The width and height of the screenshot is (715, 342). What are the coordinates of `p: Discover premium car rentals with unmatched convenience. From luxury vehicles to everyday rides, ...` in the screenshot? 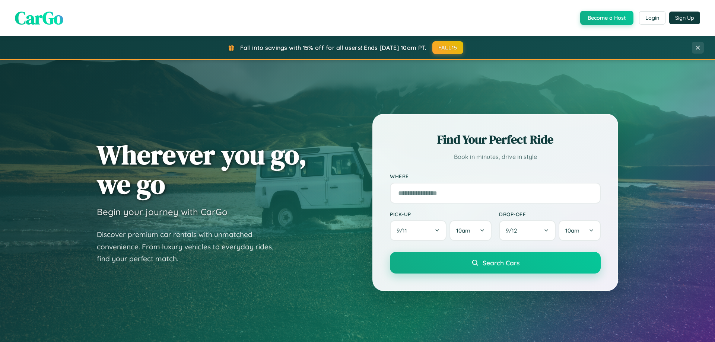 It's located at (190, 247).